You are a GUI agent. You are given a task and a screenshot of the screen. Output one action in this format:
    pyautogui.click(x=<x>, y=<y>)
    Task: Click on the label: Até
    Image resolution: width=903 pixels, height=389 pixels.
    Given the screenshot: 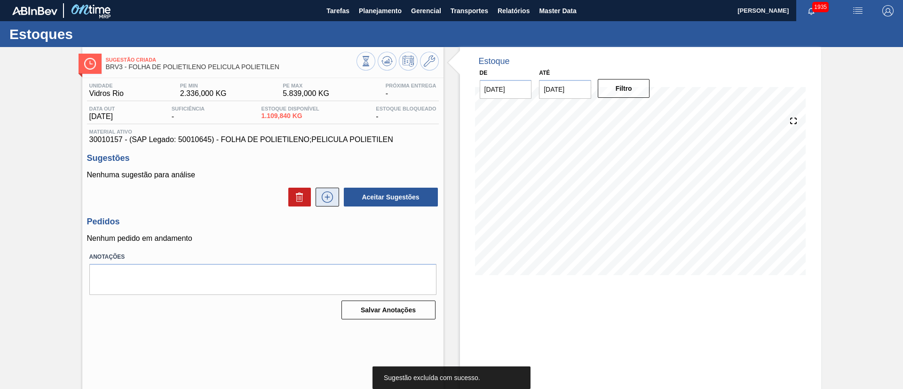 What is the action you would take?
    pyautogui.click(x=544, y=73)
    